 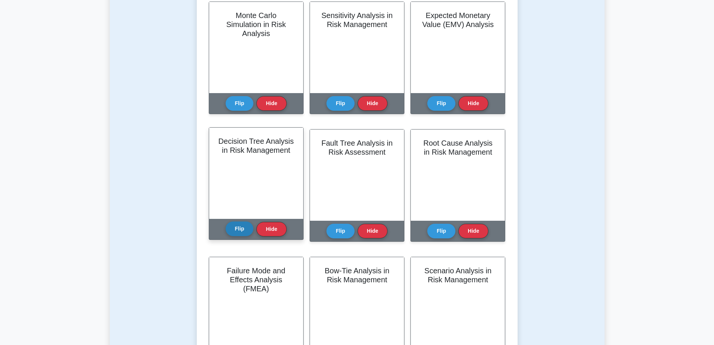 What do you see at coordinates (458, 147) in the screenshot?
I see `h2: Root Cause Analysis in Risk Management` at bounding box center [458, 147].